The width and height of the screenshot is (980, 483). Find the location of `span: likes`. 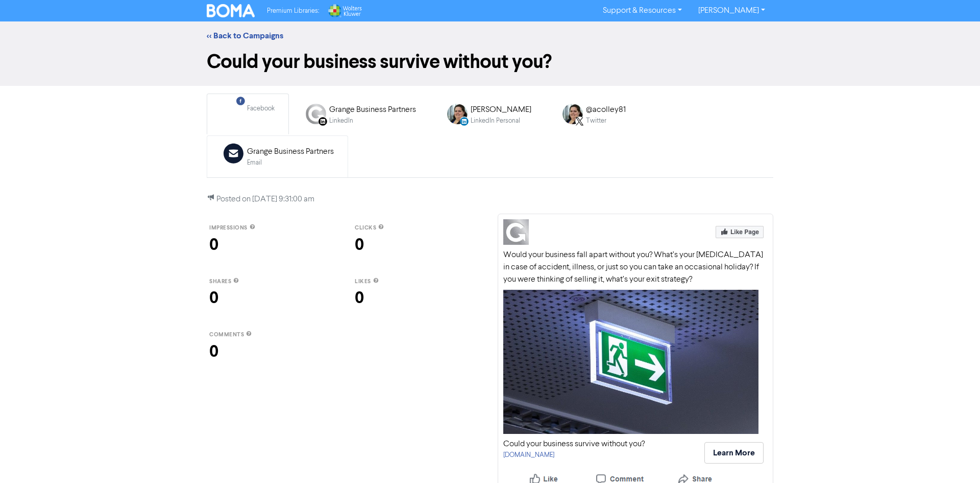

span: likes is located at coordinates (363, 281).